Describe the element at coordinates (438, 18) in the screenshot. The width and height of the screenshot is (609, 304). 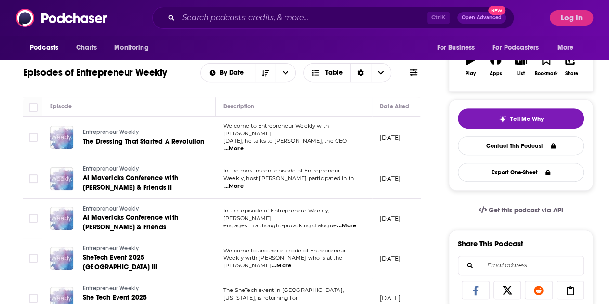
I see `span: Ctrl K` at that location.